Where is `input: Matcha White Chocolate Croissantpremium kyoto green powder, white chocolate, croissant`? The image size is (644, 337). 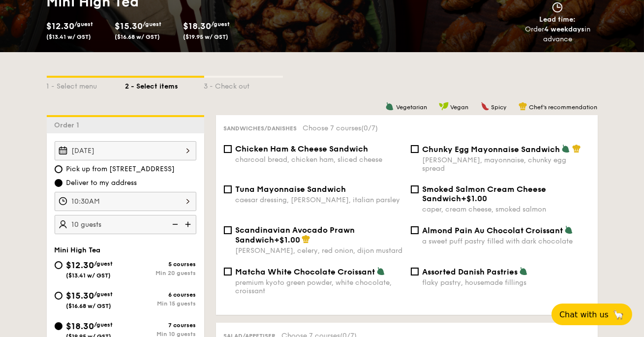
input: Matcha White Chocolate Croissantpremium kyoto green powder, white chocolate, croissant is located at coordinates (228, 271).